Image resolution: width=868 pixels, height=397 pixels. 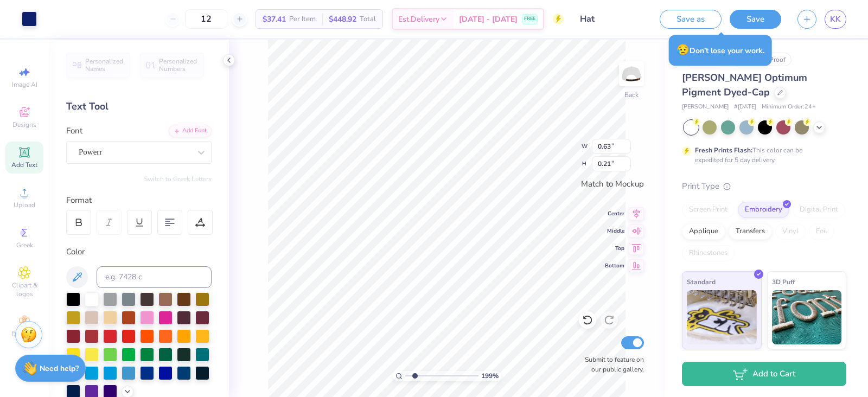 I want to click on div: Add Font, so click(x=190, y=131).